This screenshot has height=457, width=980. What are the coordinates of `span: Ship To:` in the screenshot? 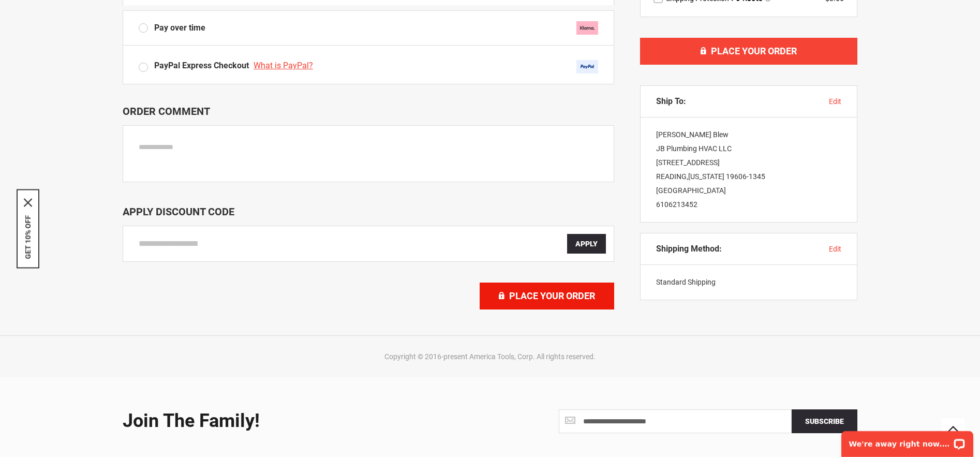 It's located at (671, 101).